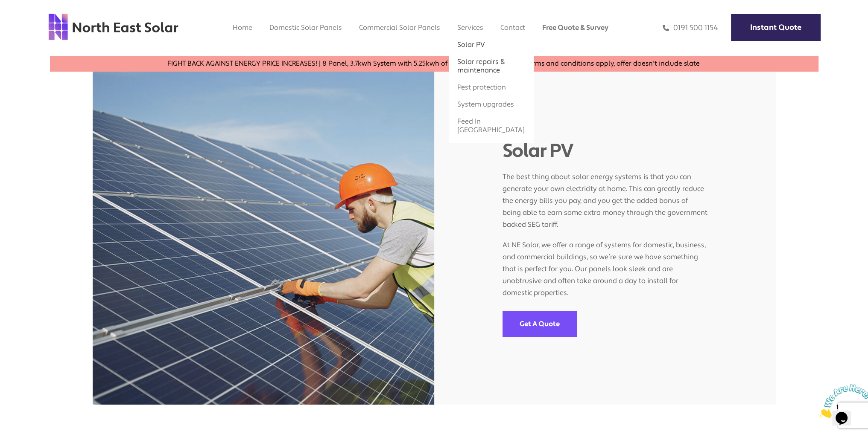 The width and height of the screenshot is (868, 434). What do you see at coordinates (486, 104) in the screenshot?
I see `a: System upgrades` at bounding box center [486, 104].